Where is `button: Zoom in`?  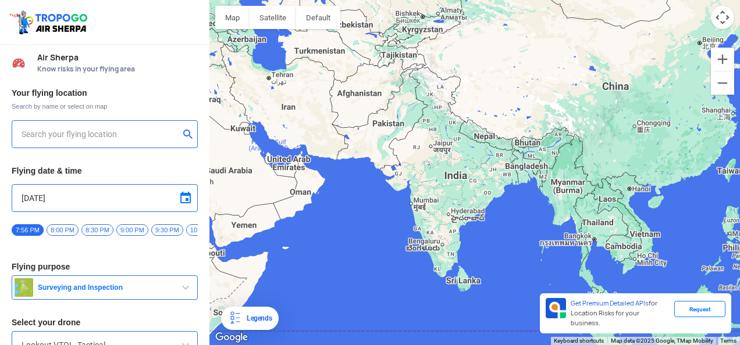 button: Zoom in is located at coordinates (722, 59).